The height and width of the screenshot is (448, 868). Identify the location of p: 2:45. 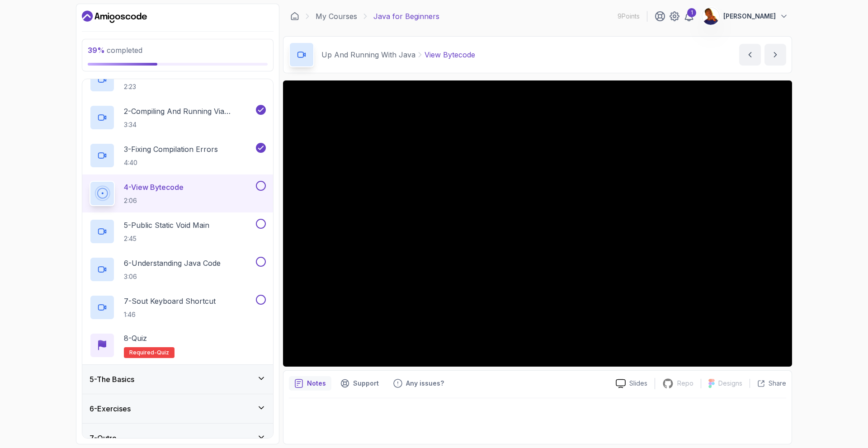
(166, 239).